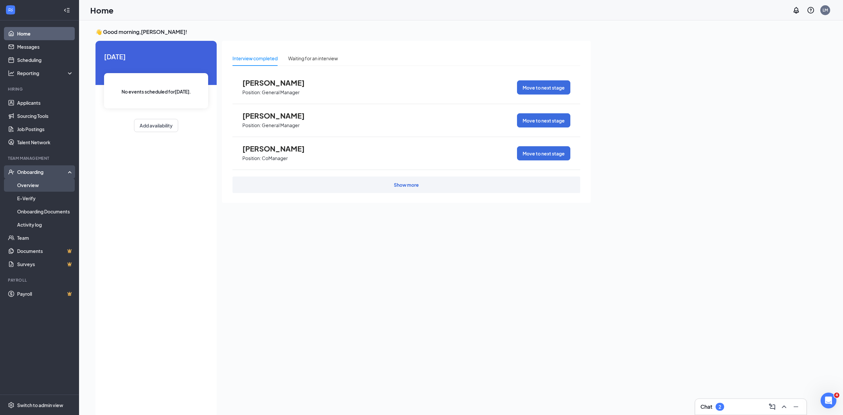  I want to click on a: DocumentsCrown, so click(45, 251).